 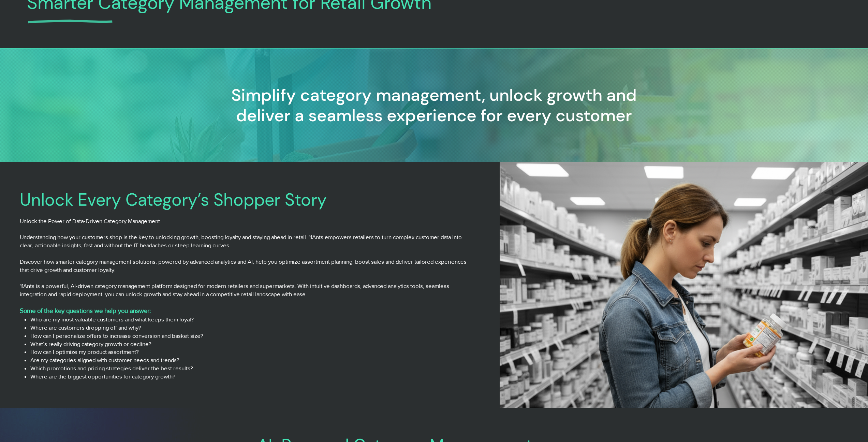 I want to click on img: Firefly_Gemini Flash_zoom out to see knees 762348.png, so click(x=684, y=285).